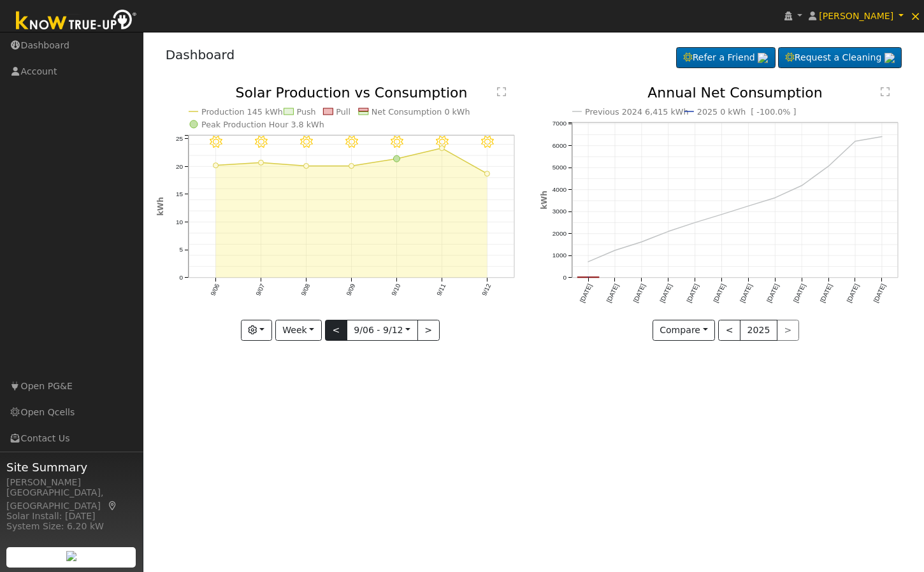  Describe the element at coordinates (216, 143) in the screenshot. I see `i: 9/06 - Clear` at that location.